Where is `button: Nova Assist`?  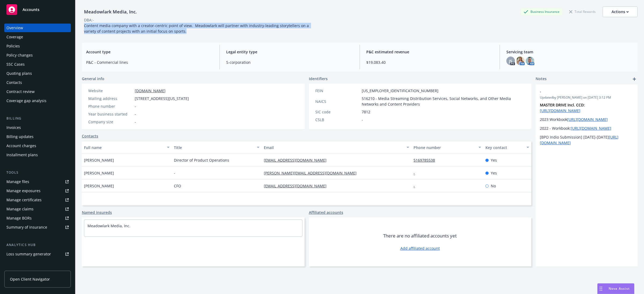
button: Nova Assist is located at coordinates (616, 289).